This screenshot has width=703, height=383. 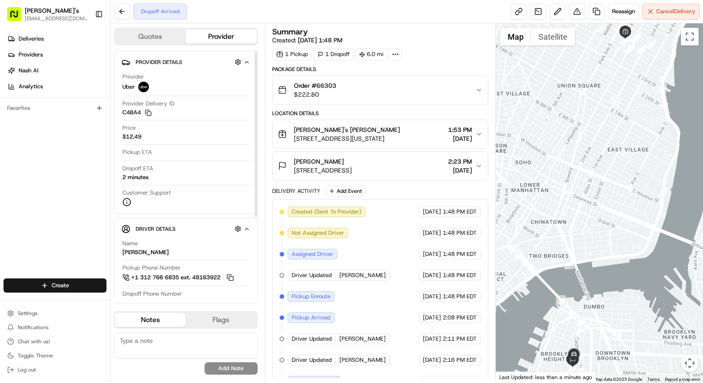 What do you see at coordinates (334, 54) in the screenshot?
I see `div: 1 Dropoff` at bounding box center [334, 54].